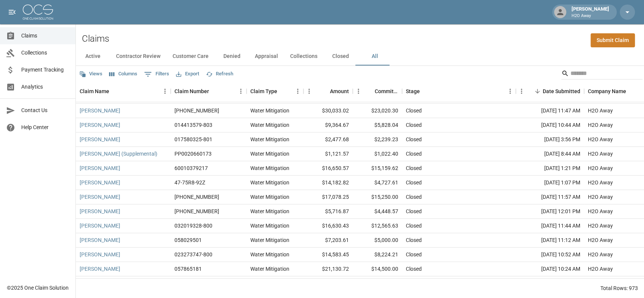  I want to click on span: Analytics, so click(45, 87).